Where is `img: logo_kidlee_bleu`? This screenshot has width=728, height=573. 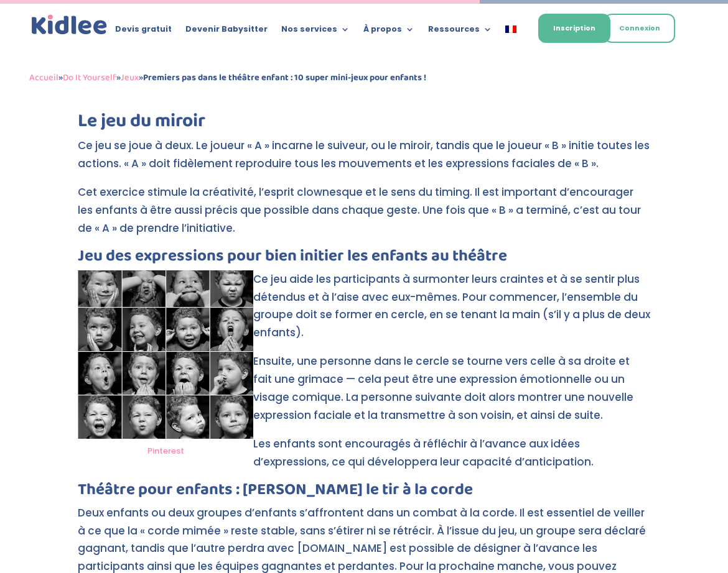 img: logo_kidlee_bleu is located at coordinates (69, 25).